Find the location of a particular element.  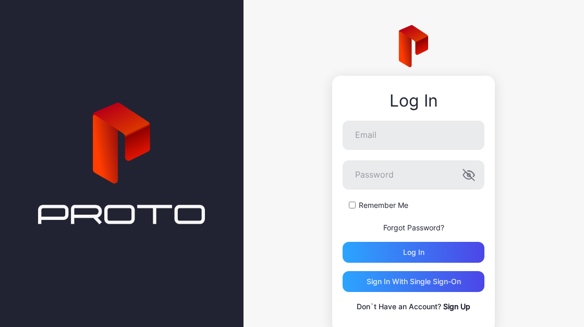

input: Password is located at coordinates (414, 175).